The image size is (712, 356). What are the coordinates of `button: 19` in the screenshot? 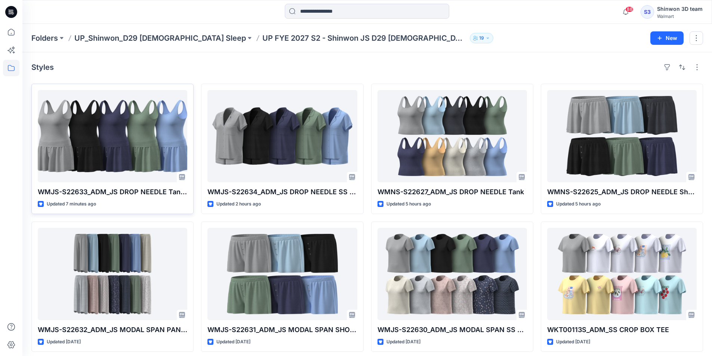 It's located at (482, 38).